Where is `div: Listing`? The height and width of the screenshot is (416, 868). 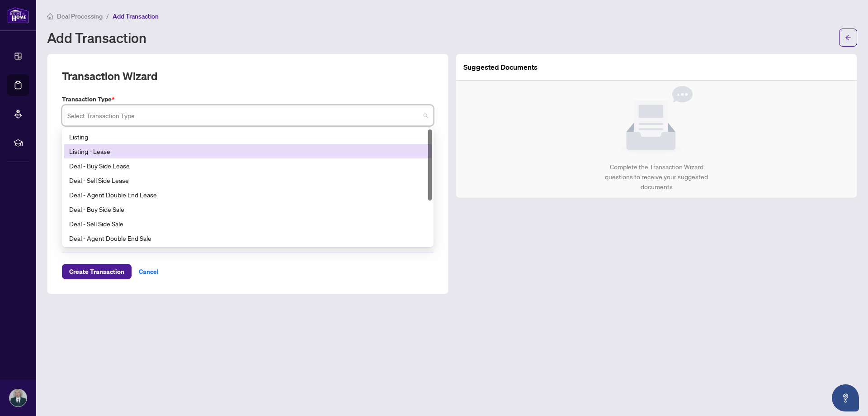 div: Listing is located at coordinates (247, 137).